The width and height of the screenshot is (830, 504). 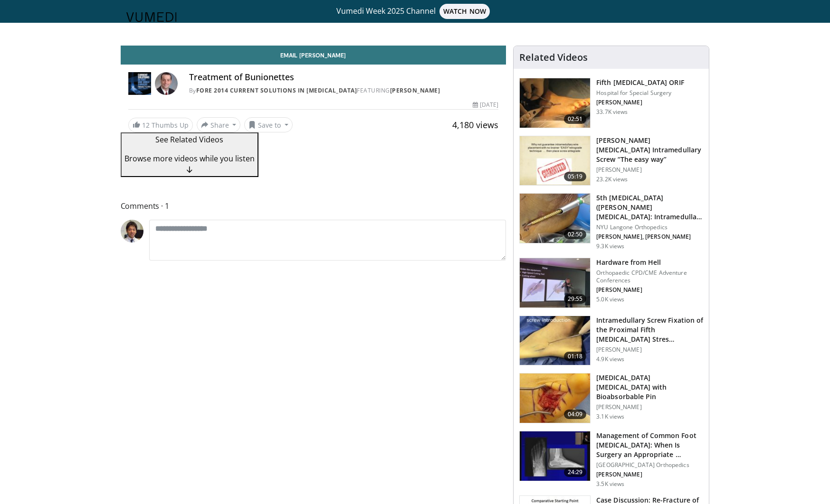 What do you see at coordinates (555, 103) in the screenshot?
I see `img: 15e48c35-ecb5-4c80-9a38-3e8c80eafadf.150x105_q85_crop-smart_upscale.jpg` at bounding box center [555, 103].